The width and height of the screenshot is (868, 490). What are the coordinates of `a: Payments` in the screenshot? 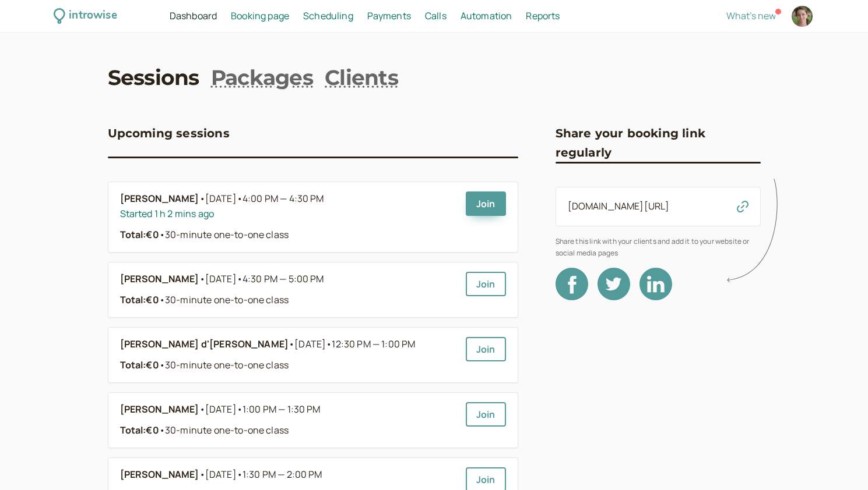 It's located at (389, 16).